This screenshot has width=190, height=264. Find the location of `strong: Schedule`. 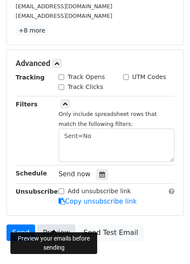

strong: Schedule is located at coordinates (31, 173).